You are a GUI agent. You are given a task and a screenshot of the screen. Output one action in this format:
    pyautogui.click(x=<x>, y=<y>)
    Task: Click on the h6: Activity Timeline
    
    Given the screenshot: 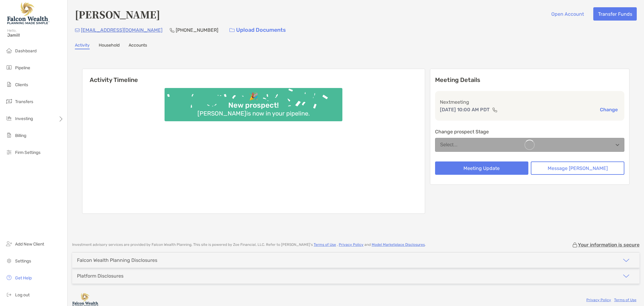 What is the action you would take?
    pyautogui.click(x=254, y=76)
    